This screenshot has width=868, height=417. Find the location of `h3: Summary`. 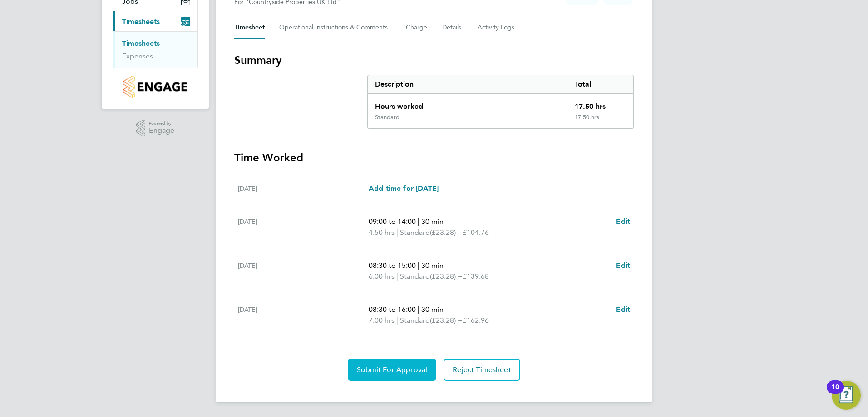

h3: Summary is located at coordinates (434, 60).